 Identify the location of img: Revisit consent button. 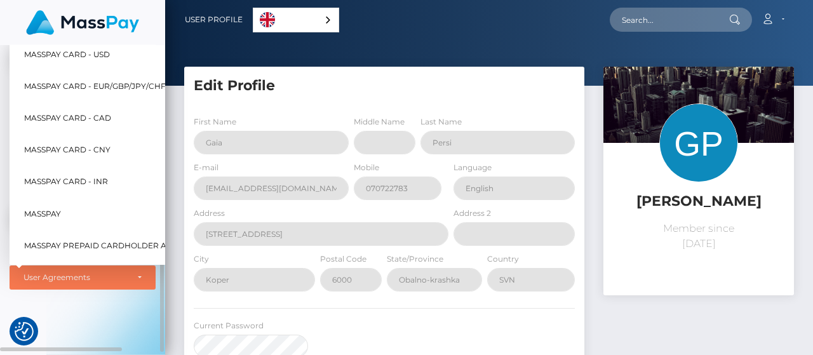
(24, 331).